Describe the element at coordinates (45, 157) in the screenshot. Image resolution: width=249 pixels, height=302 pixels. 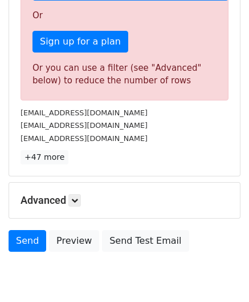
I see `a: +47 more` at that location.